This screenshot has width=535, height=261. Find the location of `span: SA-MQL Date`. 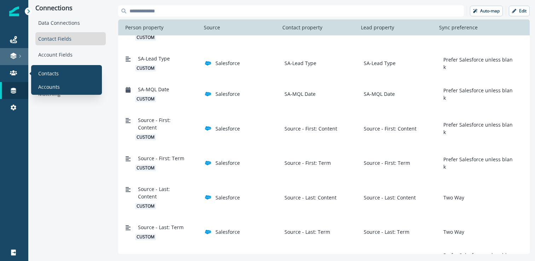

span: SA-MQL Date is located at coordinates (154, 89).